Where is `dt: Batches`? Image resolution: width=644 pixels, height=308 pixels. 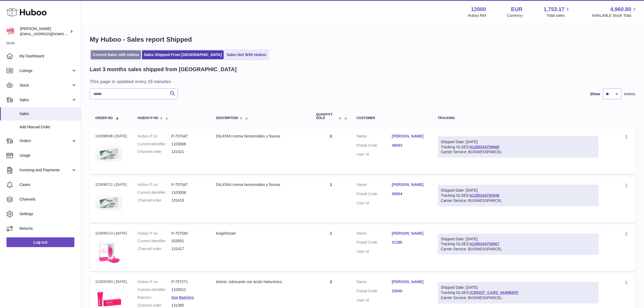 dt: Batches is located at coordinates (155, 297).